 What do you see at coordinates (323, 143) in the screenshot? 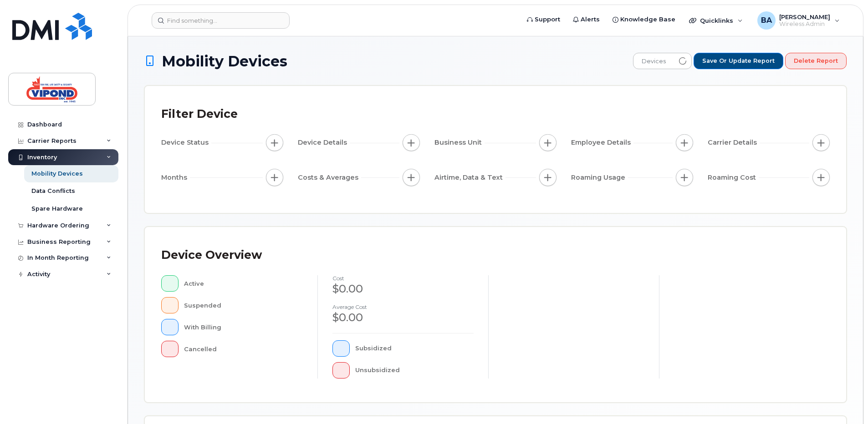
I see `span: Device Details` at bounding box center [323, 143].